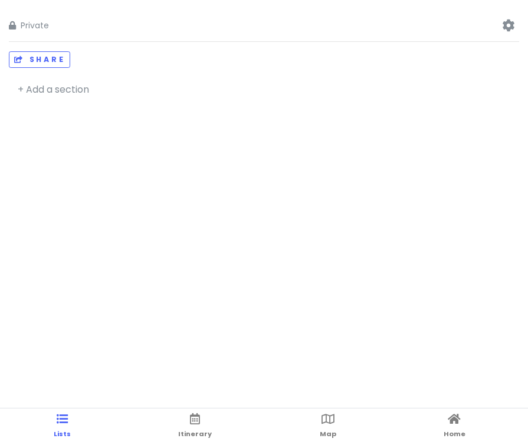 The width and height of the screenshot is (528, 445). I want to click on a: Map, so click(328, 427).